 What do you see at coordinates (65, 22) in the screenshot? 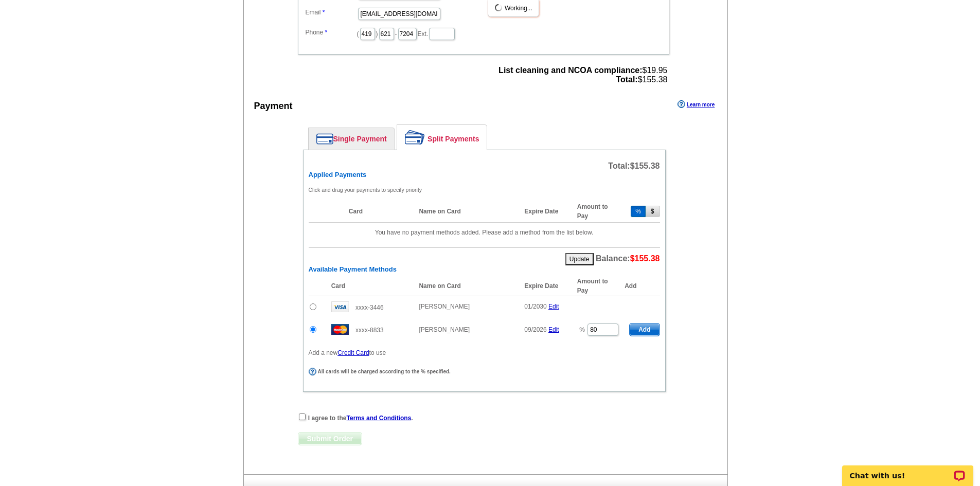
I see `p: Chat with us!` at bounding box center [65, 22].